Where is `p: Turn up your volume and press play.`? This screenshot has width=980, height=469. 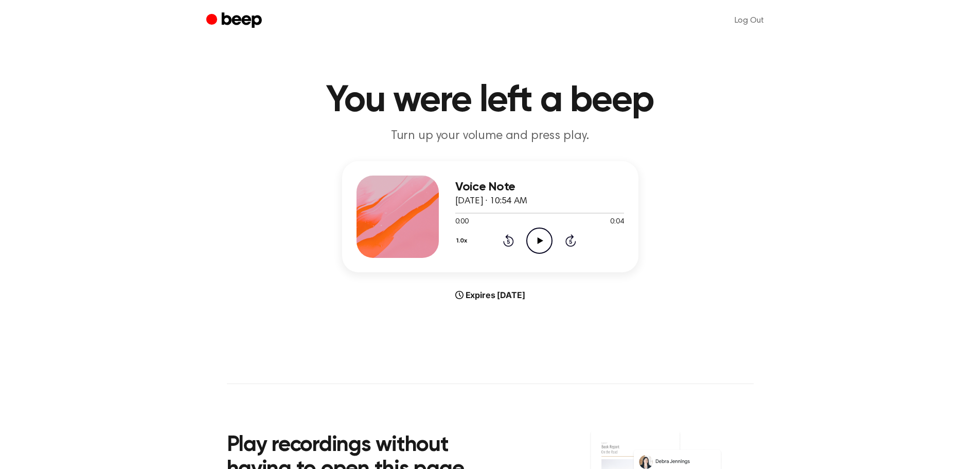 p: Turn up your volume and press play. is located at coordinates (490, 136).